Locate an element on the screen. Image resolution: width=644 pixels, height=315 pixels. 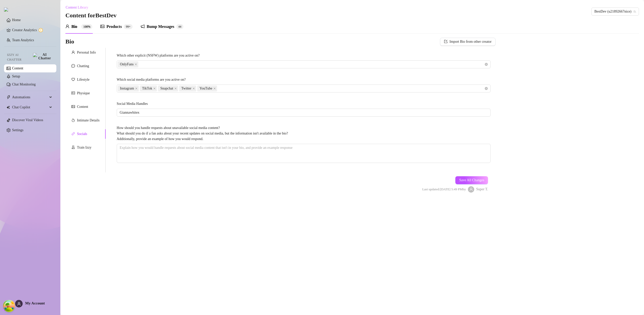
a: Creator Analytics exclamation-circle is located at coordinates (32, 30).